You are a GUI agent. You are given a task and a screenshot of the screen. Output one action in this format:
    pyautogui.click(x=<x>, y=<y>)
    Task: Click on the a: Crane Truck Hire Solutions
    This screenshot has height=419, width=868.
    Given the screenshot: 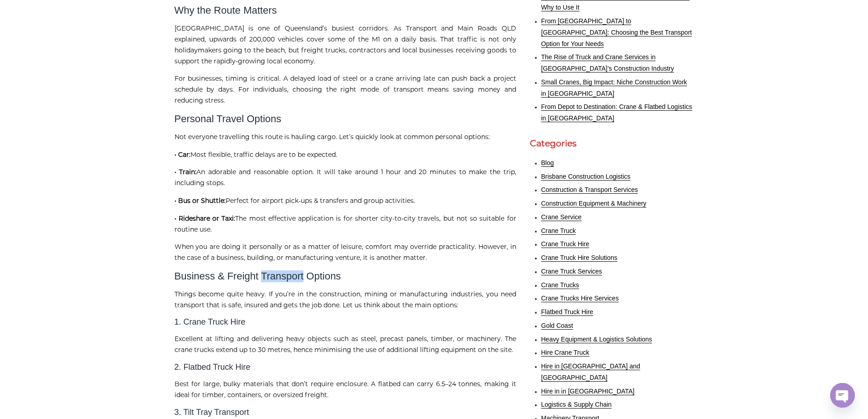 What is the action you would take?
    pyautogui.click(x=579, y=257)
    